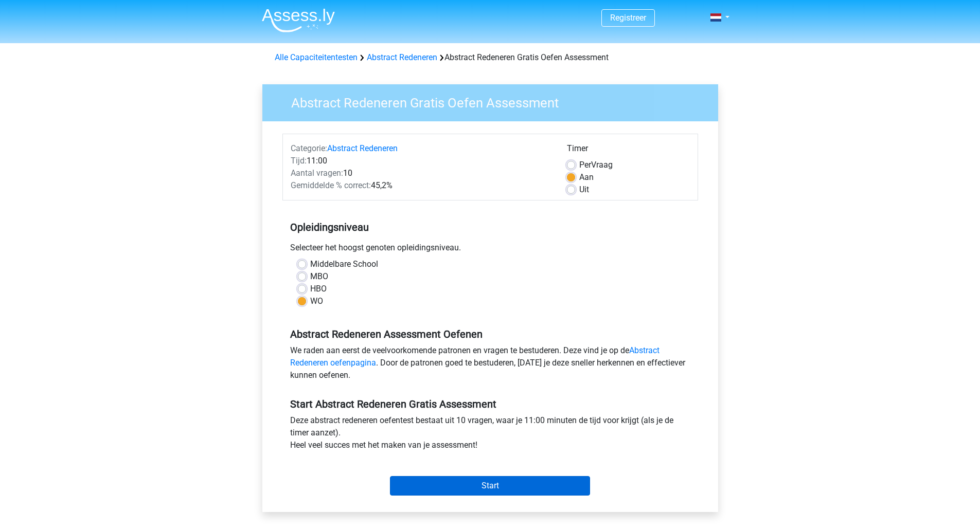  What do you see at coordinates (585, 165) in the screenshot?
I see `span: Per` at bounding box center [585, 165].